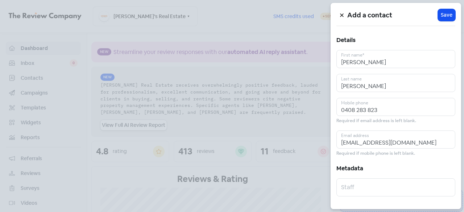 Image resolution: width=464 pixels, height=212 pixels. What do you see at coordinates (396, 83) in the screenshot?
I see `input: Last name` at bounding box center [396, 83].